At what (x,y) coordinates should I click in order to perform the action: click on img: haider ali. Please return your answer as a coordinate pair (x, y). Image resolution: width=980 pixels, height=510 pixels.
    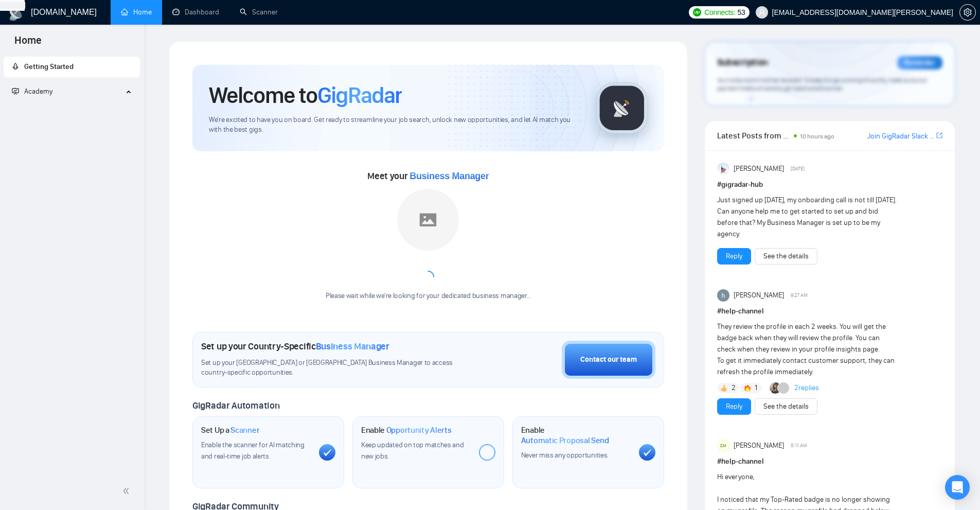
    Looking at the image, I should click on (724, 296).